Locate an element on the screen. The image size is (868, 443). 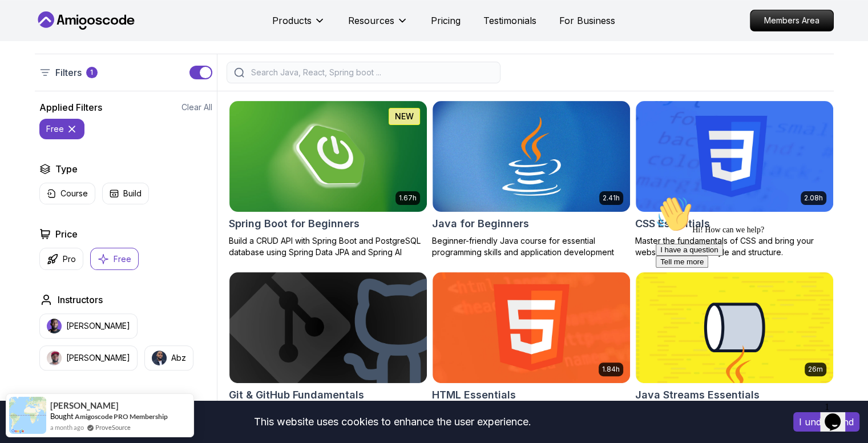
img: Spring Boot for Beginners card is located at coordinates (328, 157).